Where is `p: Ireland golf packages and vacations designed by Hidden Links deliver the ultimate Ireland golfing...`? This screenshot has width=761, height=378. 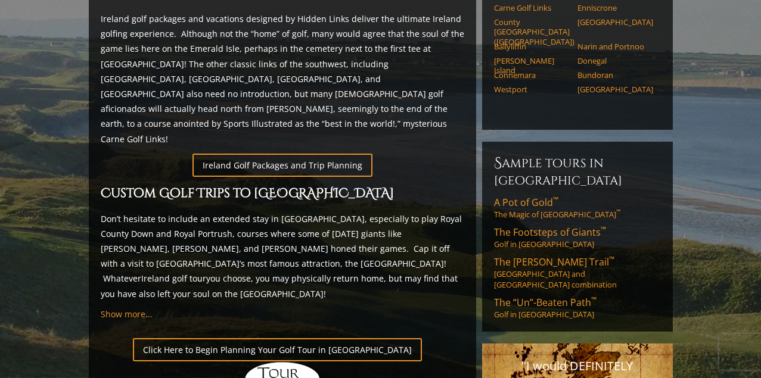
p: Ireland golf packages and vacations designed by Hidden Links deliver the ultimate Ireland golfing... is located at coordinates (283, 79).